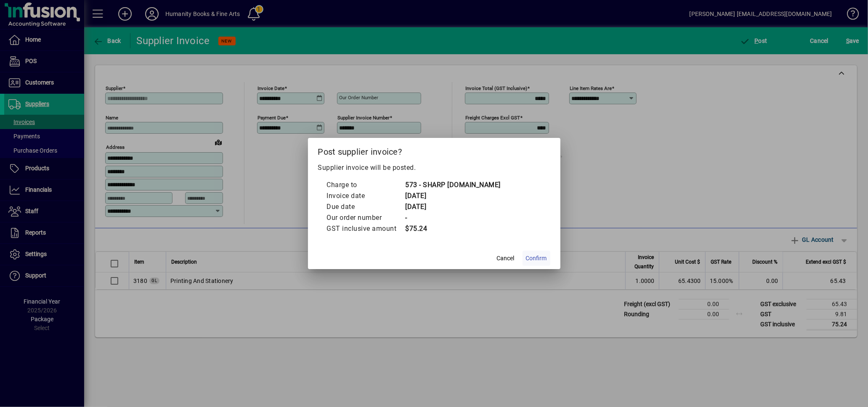 This screenshot has height=407, width=868. What do you see at coordinates (366, 207) in the screenshot?
I see `td: Due date` at bounding box center [366, 207].